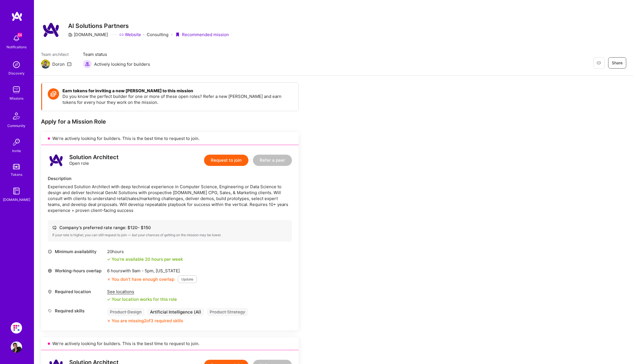  What do you see at coordinates (16, 47) in the screenshot?
I see `div: Notifications` at bounding box center [16, 47].